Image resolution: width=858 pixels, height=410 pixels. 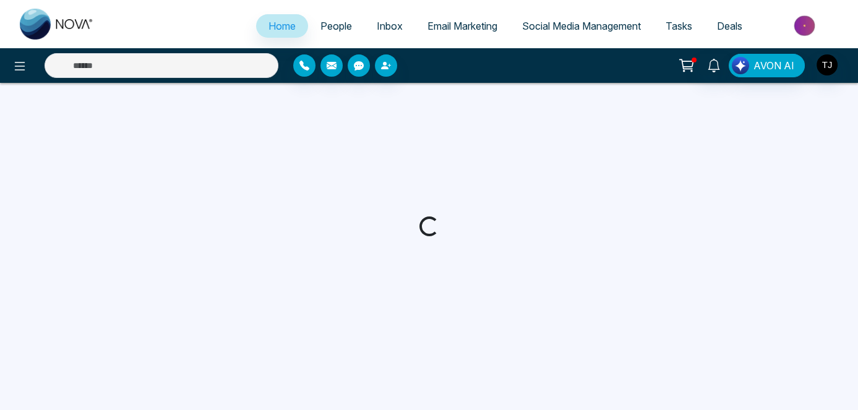 I want to click on a: Inbox, so click(x=390, y=26).